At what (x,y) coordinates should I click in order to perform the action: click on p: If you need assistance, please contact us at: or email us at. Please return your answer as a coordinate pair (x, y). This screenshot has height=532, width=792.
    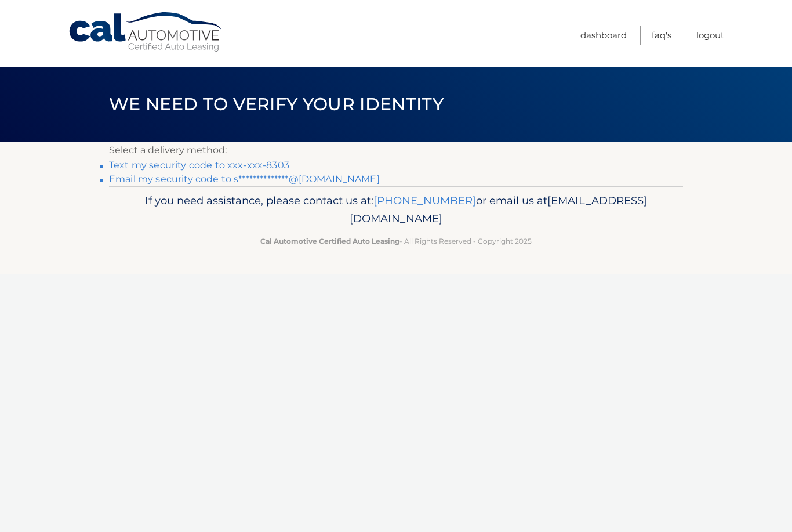
    Looking at the image, I should click on (396, 210).